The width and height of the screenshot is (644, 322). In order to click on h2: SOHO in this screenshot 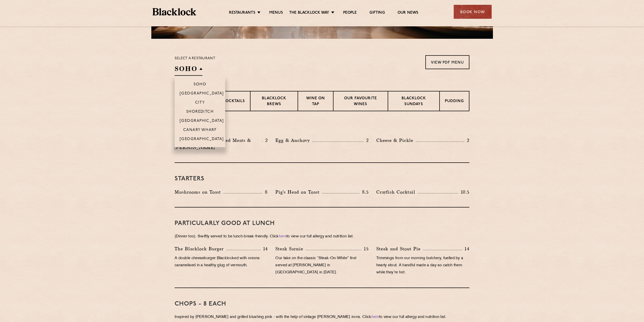, I will do `click(189, 70)`.